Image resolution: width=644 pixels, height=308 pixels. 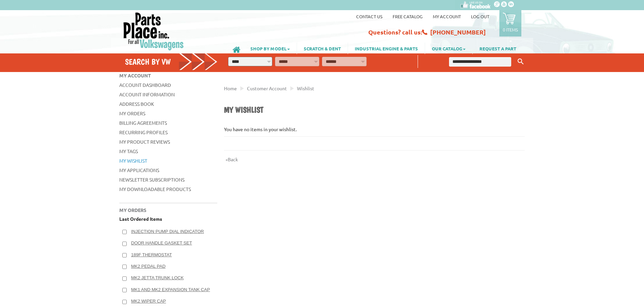 What do you see at coordinates (369, 16) in the screenshot?
I see `a: Contact us` at bounding box center [369, 16].